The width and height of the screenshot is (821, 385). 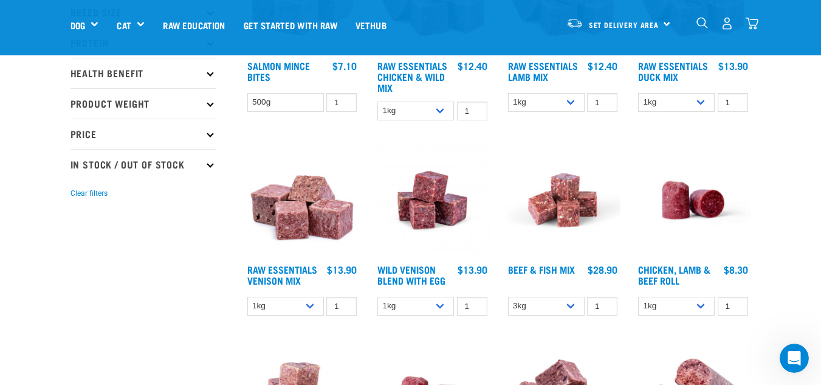 I want to click on button: Clear filters, so click(x=89, y=193).